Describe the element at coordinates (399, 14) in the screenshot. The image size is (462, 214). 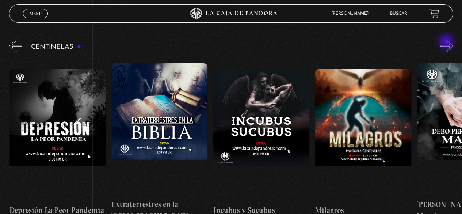
I see `a: Buscar` at that location.